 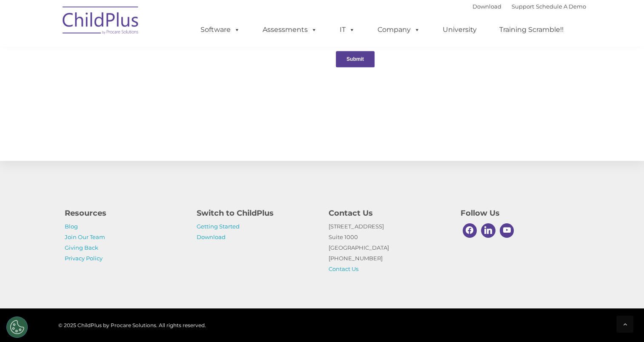 I want to click on h4: Contact Us, so click(x=388, y=213).